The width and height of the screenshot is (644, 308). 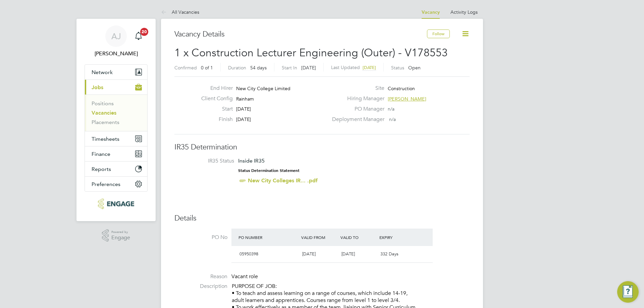 What do you see at coordinates (356, 98) in the screenshot?
I see `label: Hiring Manager` at bounding box center [356, 98].